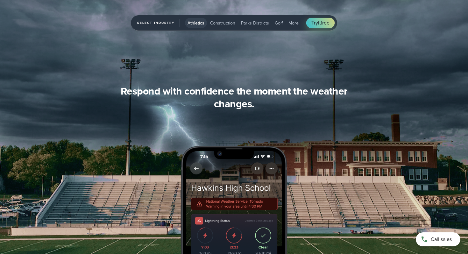 This screenshot has width=468, height=254. What do you see at coordinates (279, 23) in the screenshot?
I see `button: Golf` at bounding box center [279, 23].